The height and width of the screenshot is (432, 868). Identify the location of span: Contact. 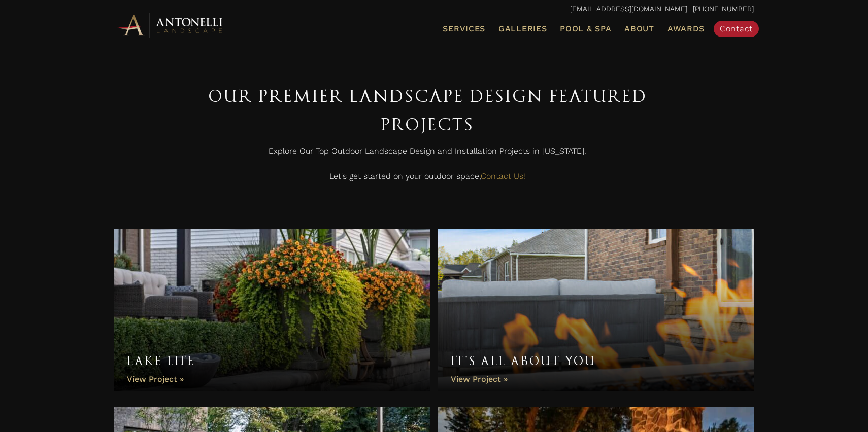
(736, 28).